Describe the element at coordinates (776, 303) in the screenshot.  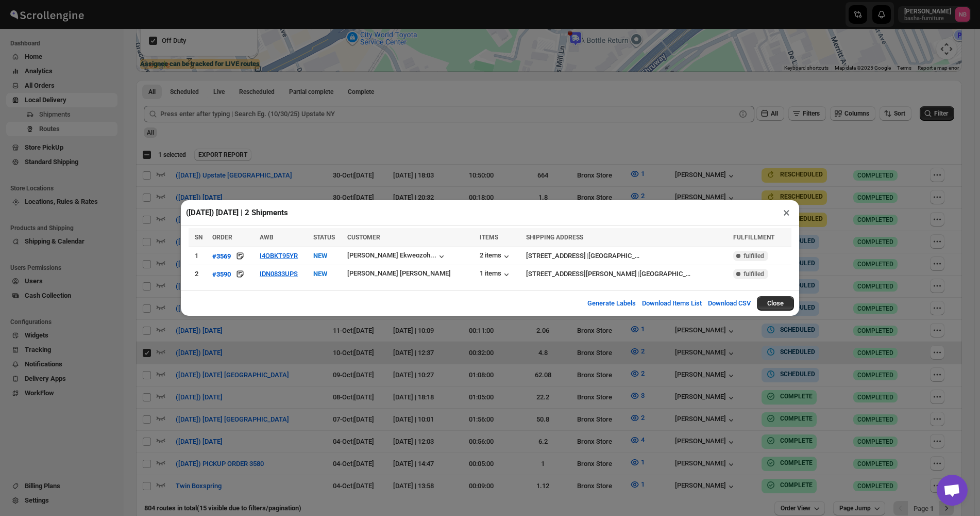
I see `button: Close` at that location.